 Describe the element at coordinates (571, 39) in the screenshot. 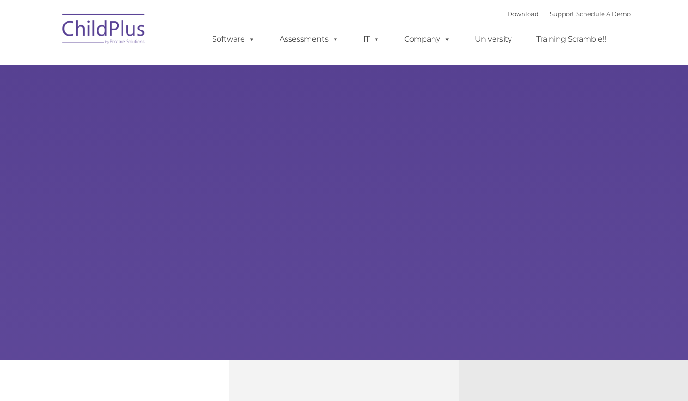

I see `a: Training Scramble!!` at that location.